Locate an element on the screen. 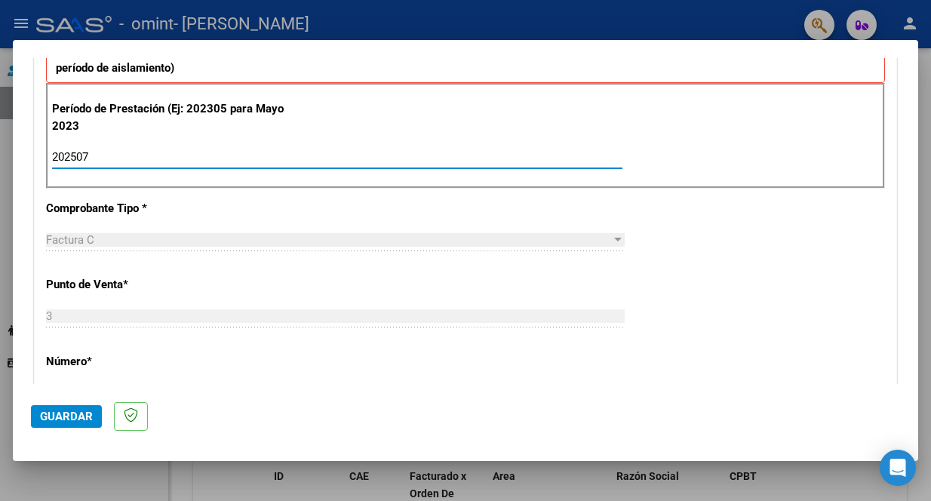  p: Período de Prestación (Ej: 202305 para Mayo 2023 is located at coordinates (176, 117).